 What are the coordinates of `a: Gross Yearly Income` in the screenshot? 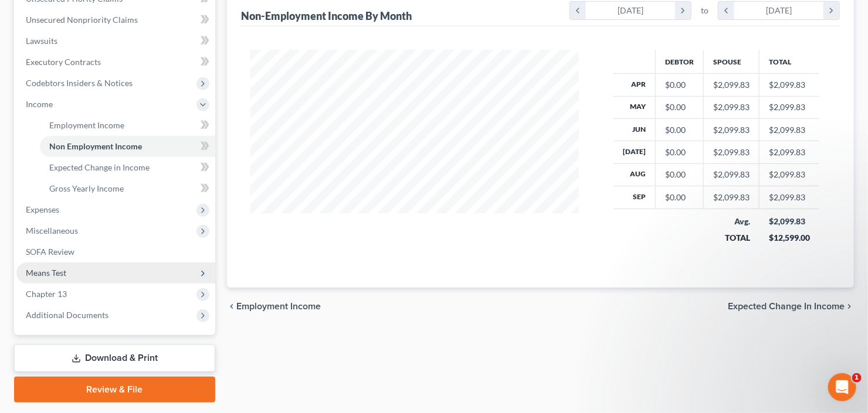 It's located at (127, 189).